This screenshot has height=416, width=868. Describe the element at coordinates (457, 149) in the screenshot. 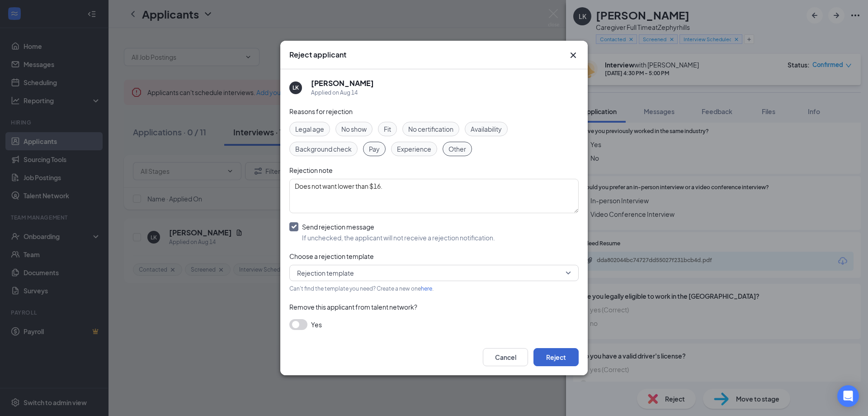

I see `span: Other` at that location.